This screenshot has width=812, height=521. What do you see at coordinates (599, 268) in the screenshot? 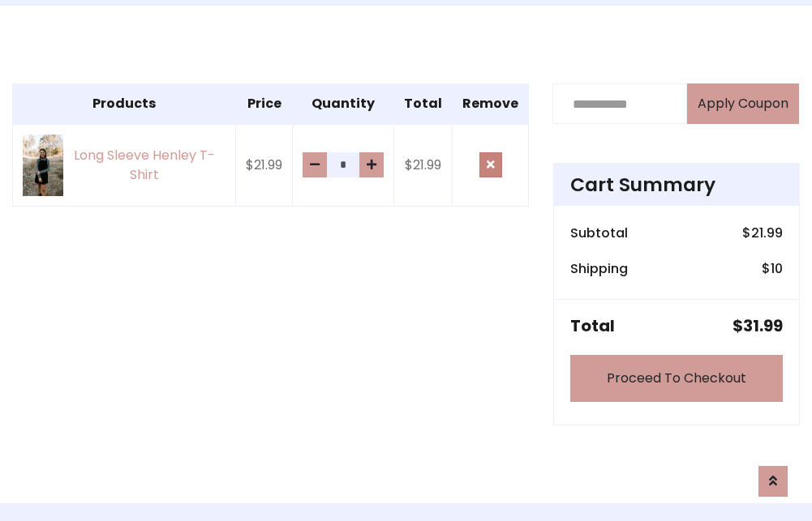
I see `h6: Shipping` at bounding box center [599, 268].